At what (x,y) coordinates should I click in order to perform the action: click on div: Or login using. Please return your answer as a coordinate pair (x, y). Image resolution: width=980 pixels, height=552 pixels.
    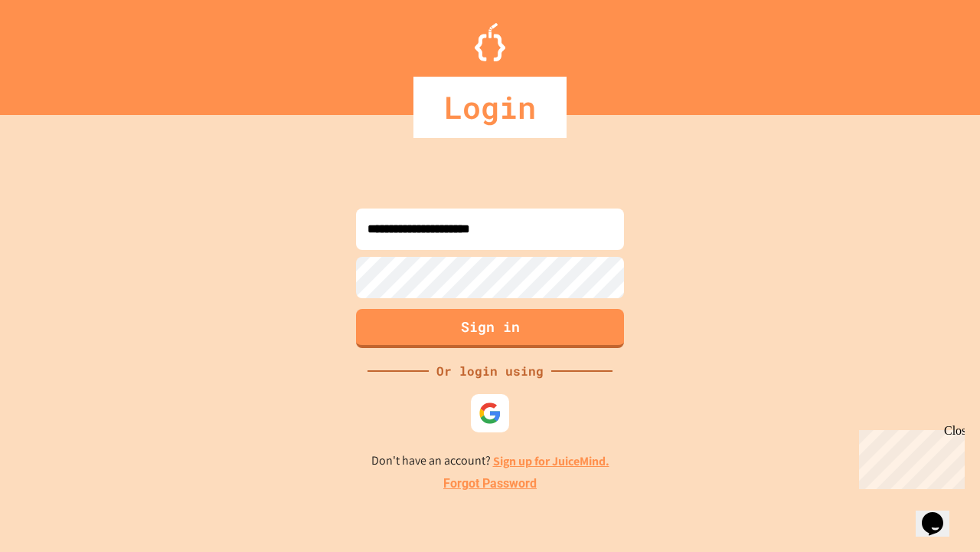
    Looking at the image, I should click on (490, 370).